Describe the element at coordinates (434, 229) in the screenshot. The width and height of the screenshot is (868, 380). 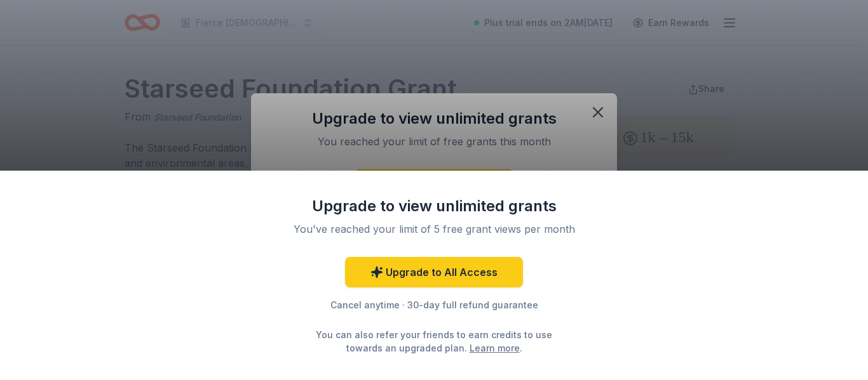
I see `div: You've reached your limit of 5 free grant views per month` at that location.